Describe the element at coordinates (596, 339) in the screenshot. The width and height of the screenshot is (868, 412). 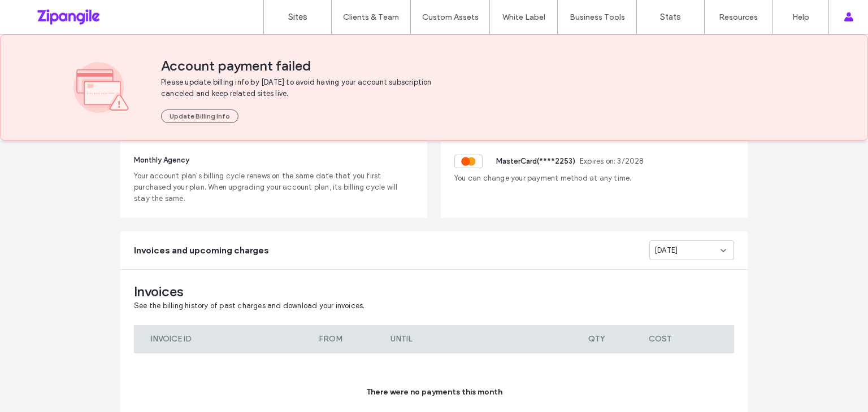
I see `span: QTY` at that location.